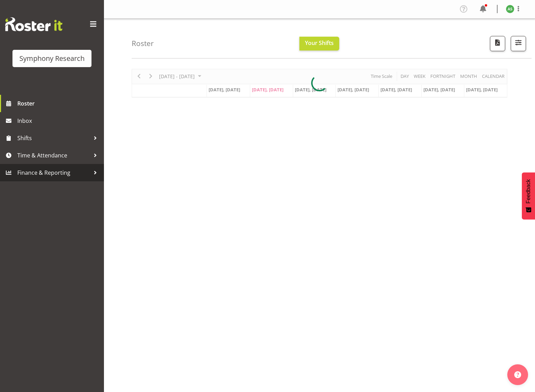 Image resolution: width=535 pixels, height=392 pixels. What do you see at coordinates (54, 172) in the screenshot?
I see `span: Finance & Reporting` at bounding box center [54, 172].